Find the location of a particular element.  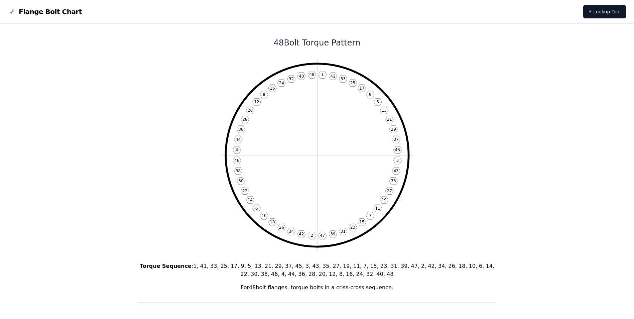

text: 31 is located at coordinates (343, 231).